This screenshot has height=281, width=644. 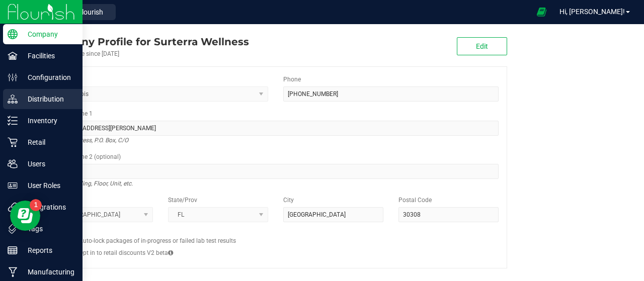 I want to click on input: Postal Code, so click(x=448, y=215).